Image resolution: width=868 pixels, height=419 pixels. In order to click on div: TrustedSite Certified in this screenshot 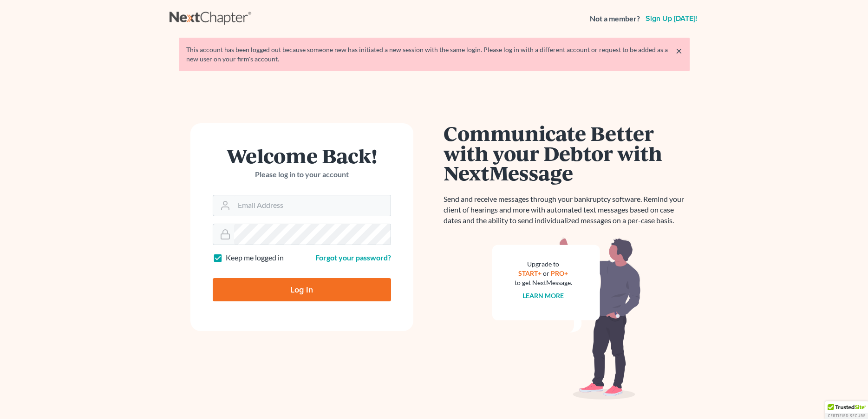, I will do `click(846, 410)`.